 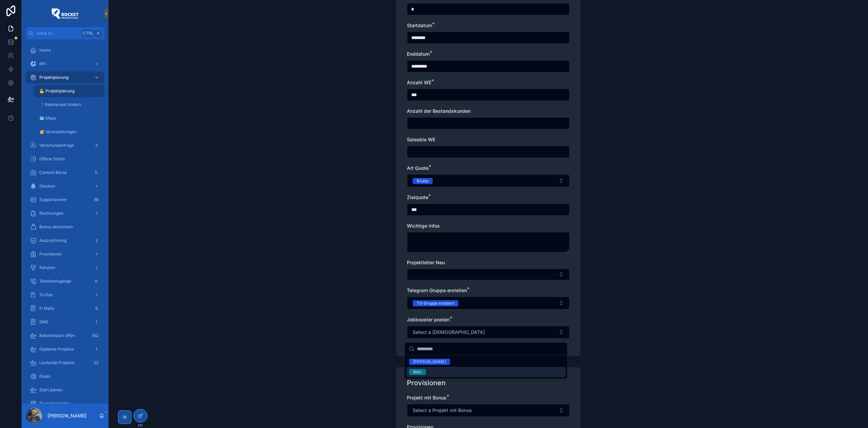 I want to click on a: Auszeichnung2, so click(x=65, y=240).